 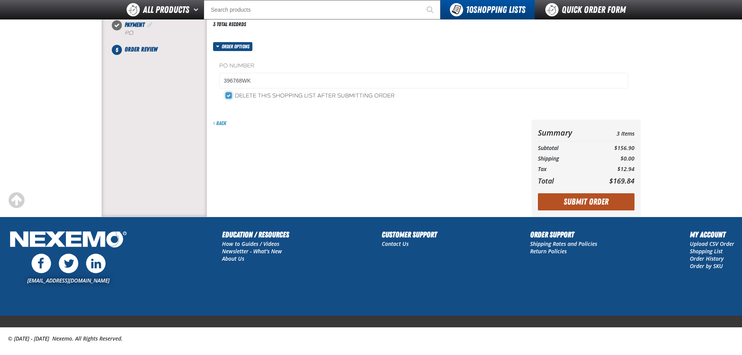 I want to click on span: Order options, so click(x=237, y=46).